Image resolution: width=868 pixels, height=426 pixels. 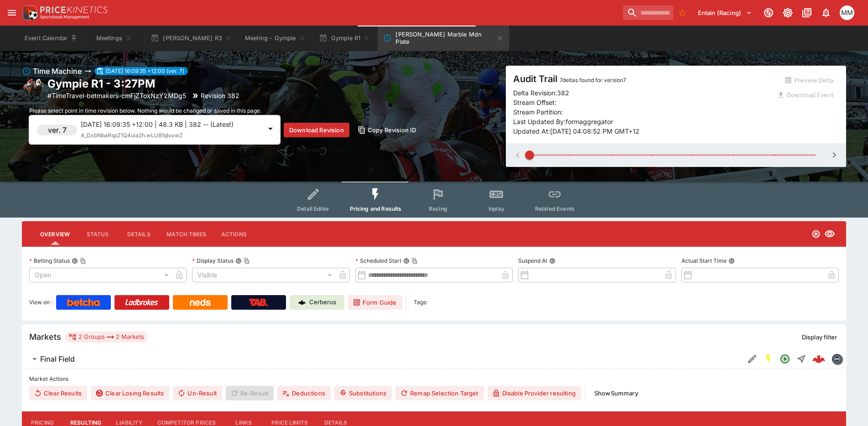 I want to click on h6: Time Machine, so click(x=57, y=71).